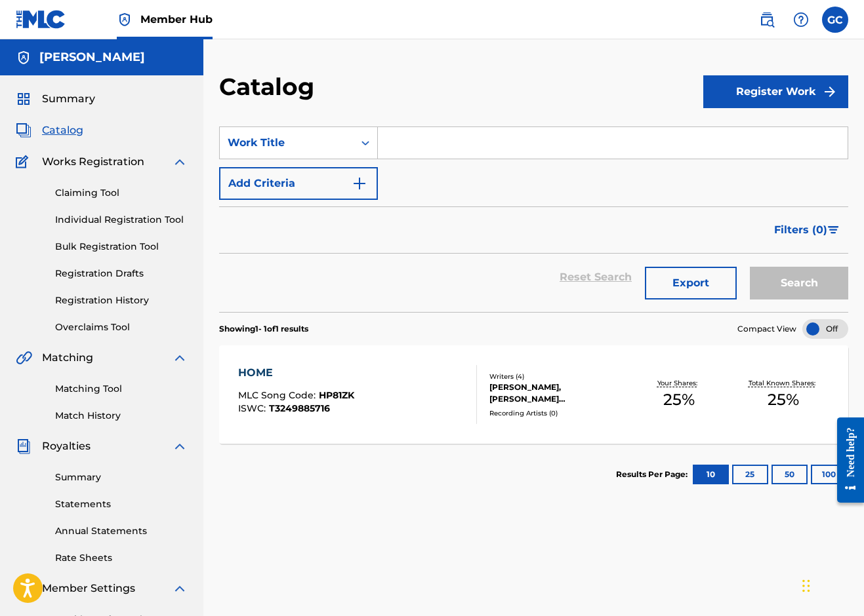 This screenshot has height=616, width=864. I want to click on a: Claiming Tool, so click(121, 193).